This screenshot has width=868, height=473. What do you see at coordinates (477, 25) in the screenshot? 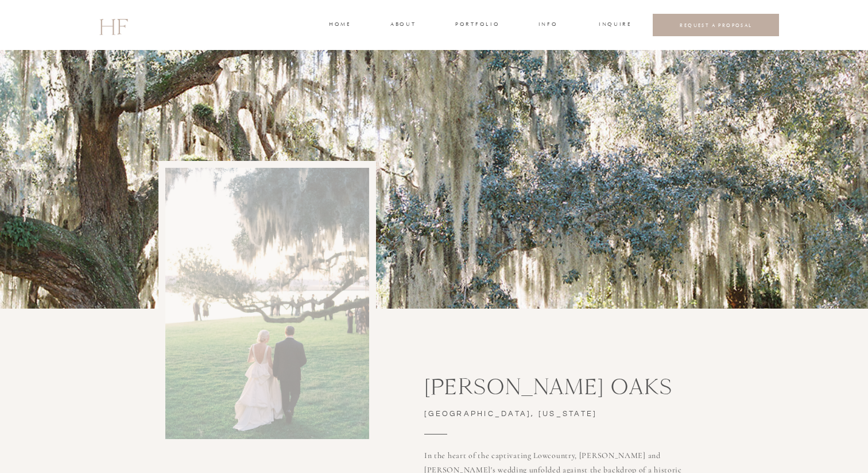
I see `a: portfolio` at bounding box center [477, 25].